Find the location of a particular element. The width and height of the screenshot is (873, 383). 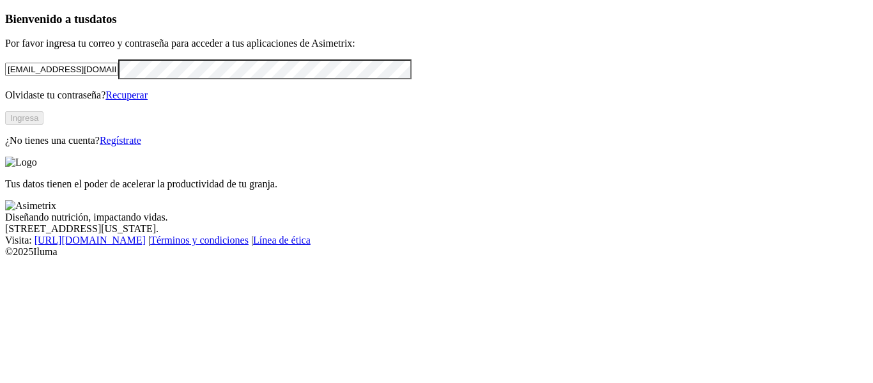

div: Diseñando nutrición, impactando vidas. is located at coordinates (436, 217).